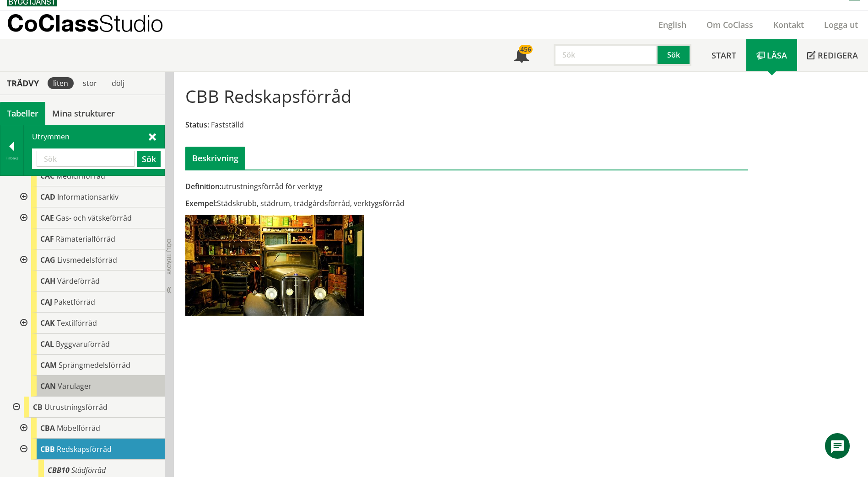 This screenshot has width=868, height=477. What do you see at coordinates (23, 83) in the screenshot?
I see `div: Trädvy` at bounding box center [23, 83].